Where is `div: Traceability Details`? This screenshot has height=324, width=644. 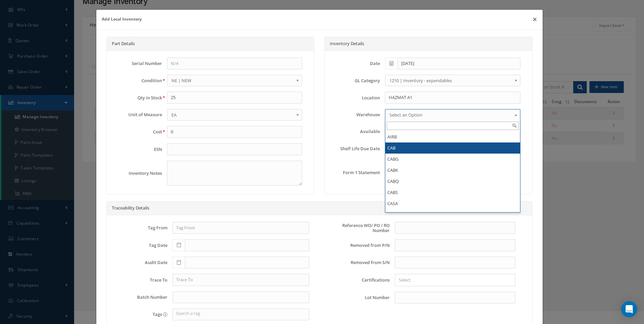
div: Traceability Details is located at coordinates (320, 208).